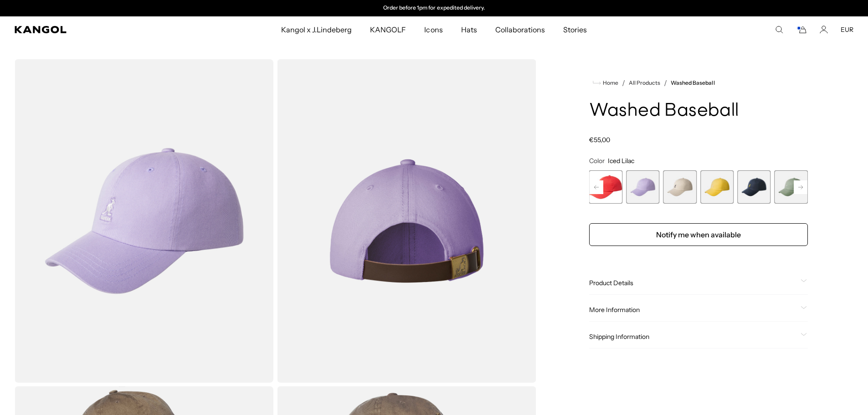 This screenshot has width=868, height=415. I want to click on div: Announcement, so click(435, 8).